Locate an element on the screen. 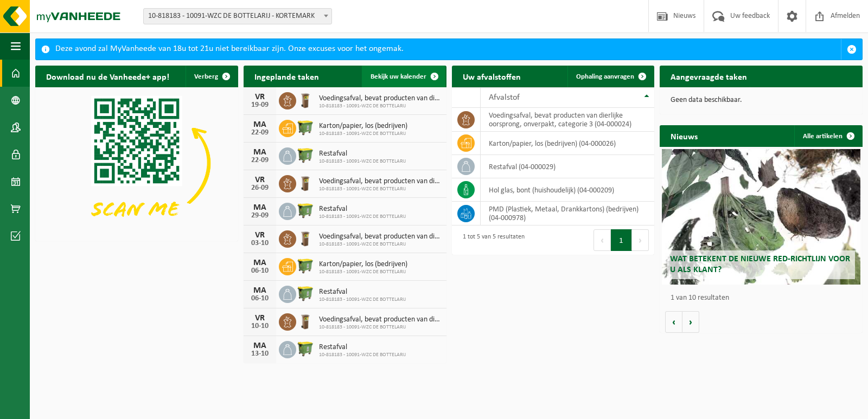 This screenshot has height=419, width=868. td: restafval (04-000029) is located at coordinates (568, 166).